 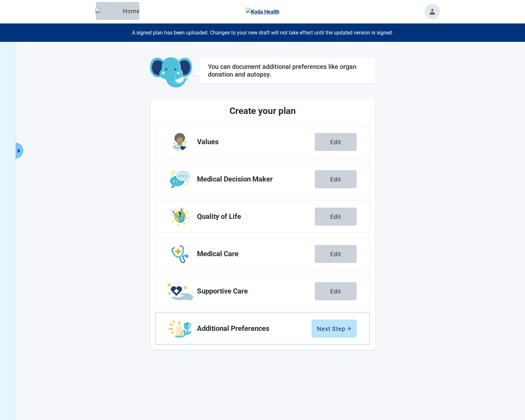 What do you see at coordinates (263, 142) in the screenshot?
I see `a: Edit Values section` at bounding box center [263, 142].